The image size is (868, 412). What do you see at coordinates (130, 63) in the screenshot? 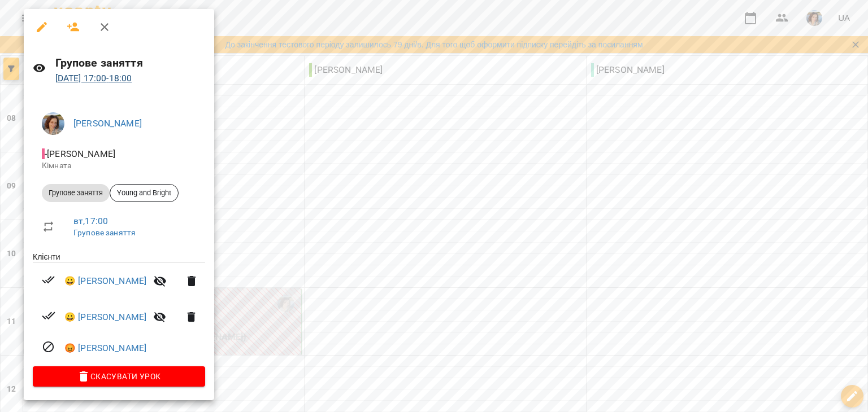
I see `h6: Групове заняття` at bounding box center [130, 63].